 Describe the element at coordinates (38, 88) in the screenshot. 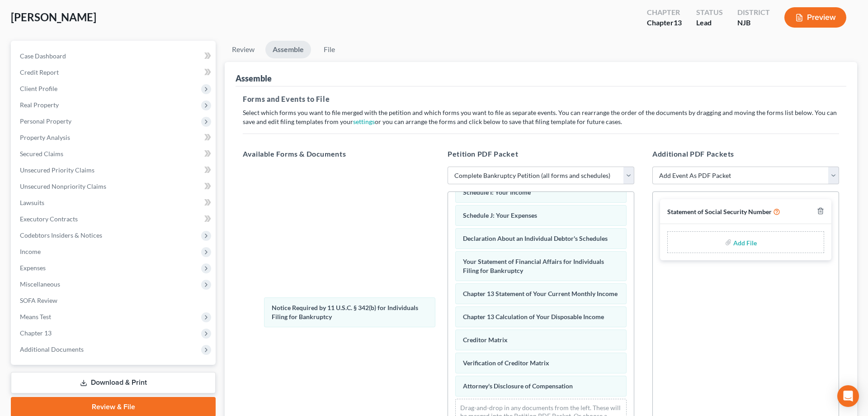

I see `span: Client Profile` at that location.